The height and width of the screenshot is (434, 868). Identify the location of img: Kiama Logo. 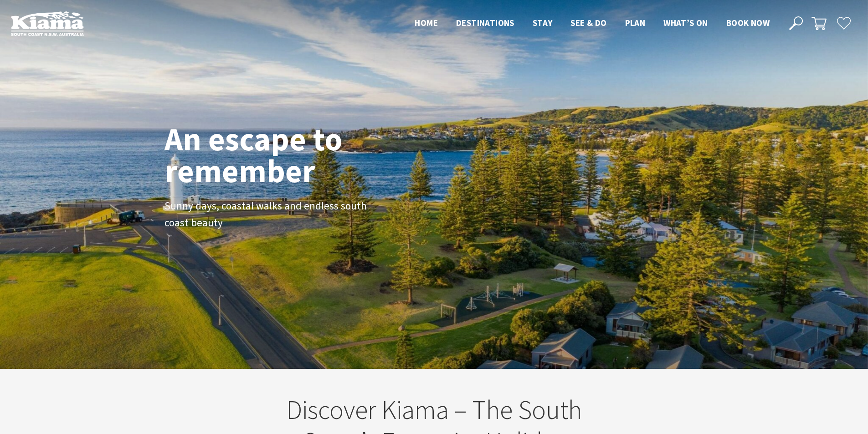
(48, 23).